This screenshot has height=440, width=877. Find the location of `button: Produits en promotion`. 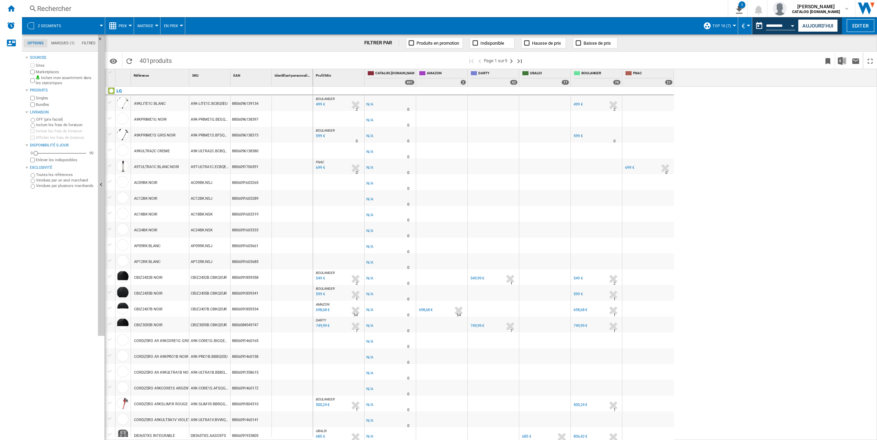

button: Produits en promotion is located at coordinates (434, 43).